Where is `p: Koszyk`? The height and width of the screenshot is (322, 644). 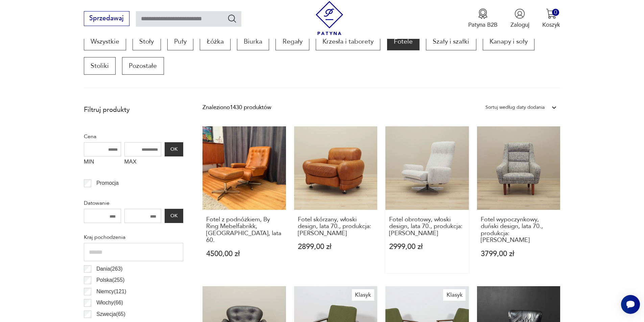
p: Koszyk is located at coordinates (551, 25).